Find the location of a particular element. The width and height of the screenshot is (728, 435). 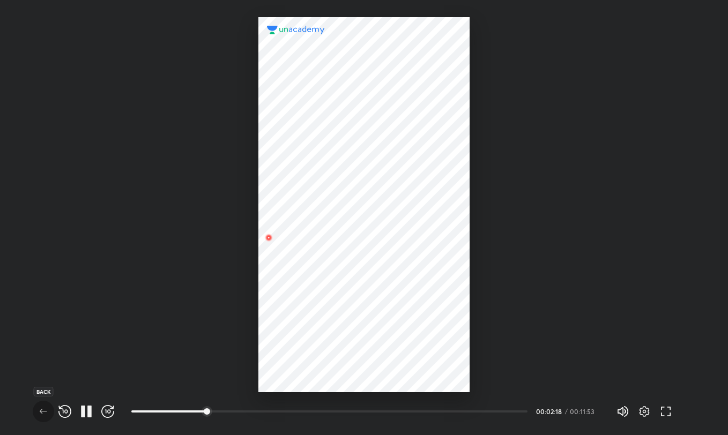

img: logo.2a7e12a2.svg is located at coordinates (296, 30).